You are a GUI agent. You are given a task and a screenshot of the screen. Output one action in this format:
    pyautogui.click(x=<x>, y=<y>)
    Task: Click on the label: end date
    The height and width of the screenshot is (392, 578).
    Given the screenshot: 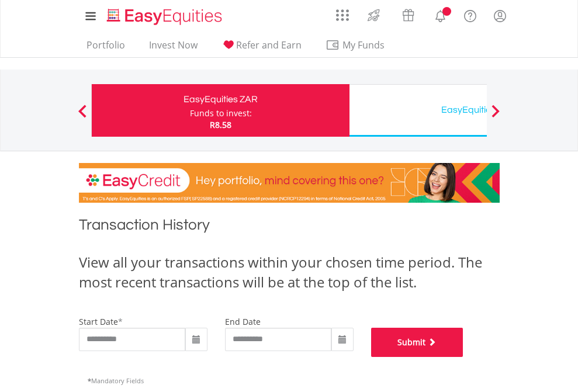 What is the action you would take?
    pyautogui.click(x=243, y=321)
    